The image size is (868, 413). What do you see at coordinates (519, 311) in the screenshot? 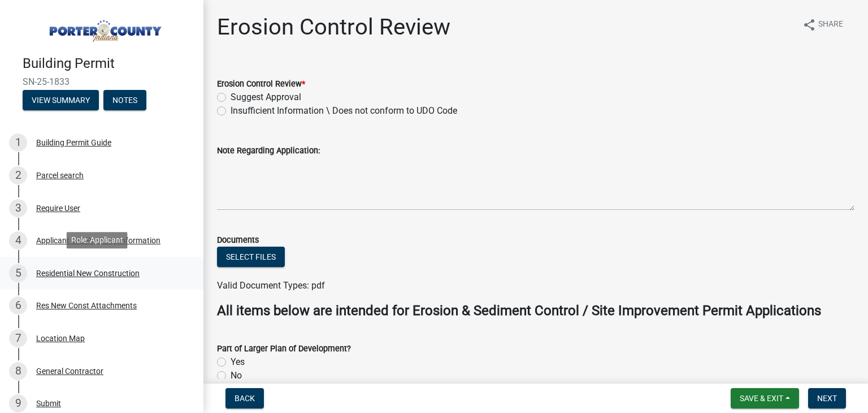
I see `strong: All items below are intended for Erosion & Sediment Control / Site Improvement Permit Applications` at bounding box center [519, 311].